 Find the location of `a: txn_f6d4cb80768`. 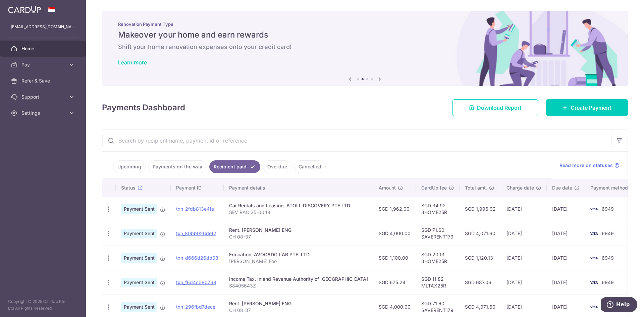

a: txn_f6d4cb80768 is located at coordinates (196, 282).